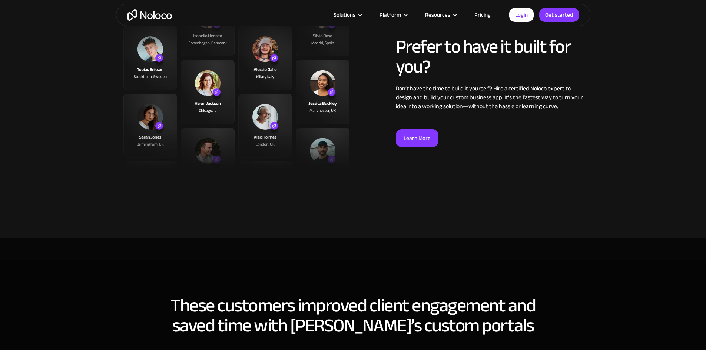 Image resolution: width=706 pixels, height=350 pixels. I want to click on a: Pricing, so click(482, 15).